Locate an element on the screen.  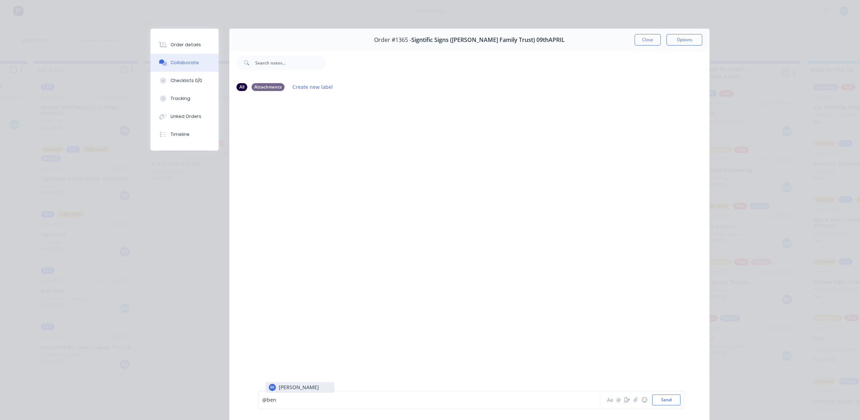
div: Linked Orders is located at coordinates (186, 116).